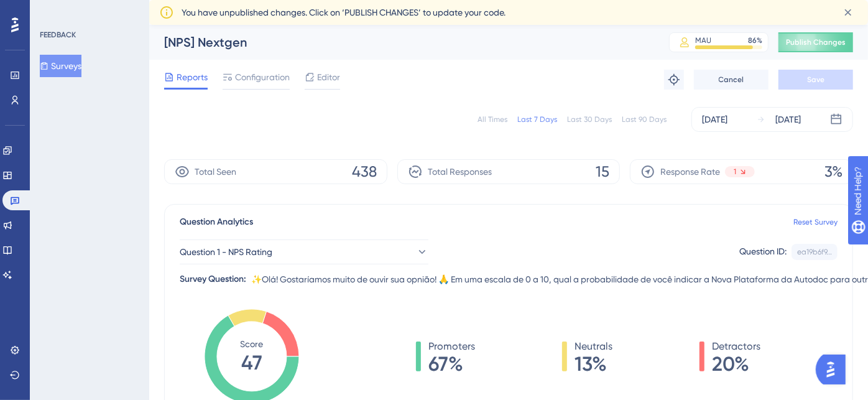 The width and height of the screenshot is (868, 400). What do you see at coordinates (602, 171) in the screenshot?
I see `span: 15` at bounding box center [602, 171].